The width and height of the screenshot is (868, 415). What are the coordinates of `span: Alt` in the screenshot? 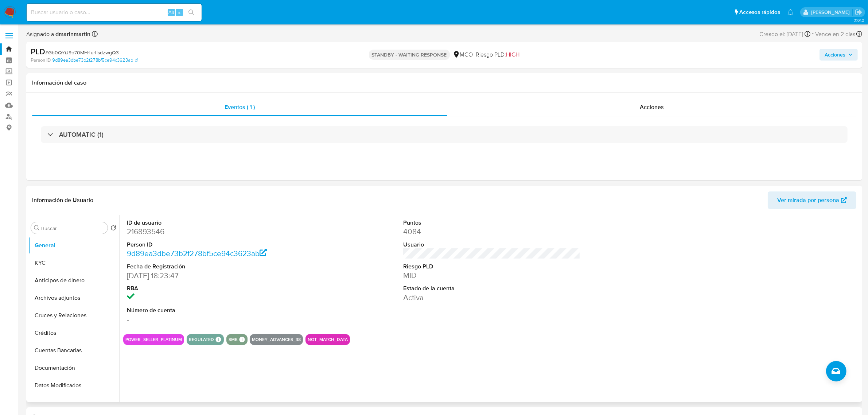 It's located at (171, 12).